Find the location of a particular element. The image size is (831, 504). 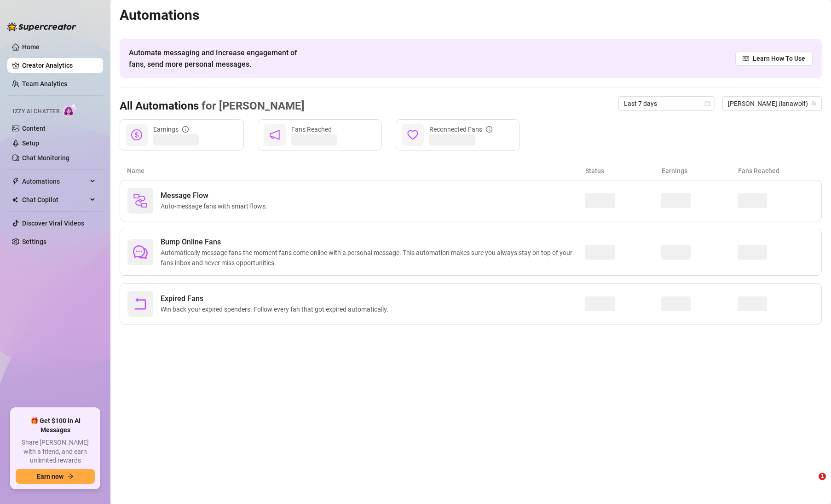

a: Home is located at coordinates (31, 47).